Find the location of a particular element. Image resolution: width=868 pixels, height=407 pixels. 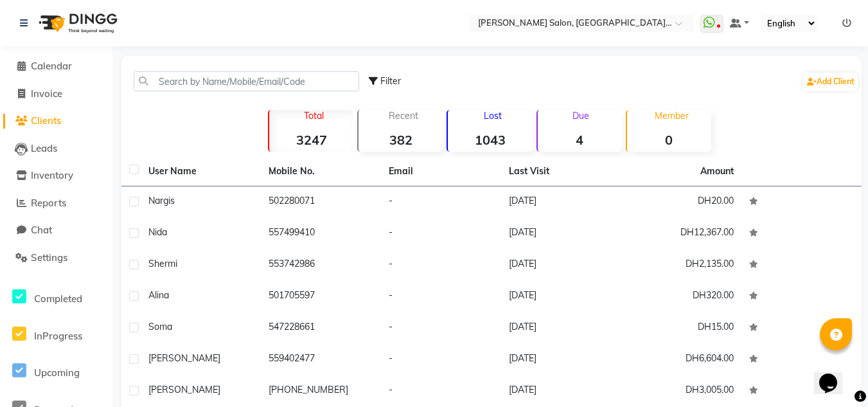

span: Inventory is located at coordinates (52, 175).